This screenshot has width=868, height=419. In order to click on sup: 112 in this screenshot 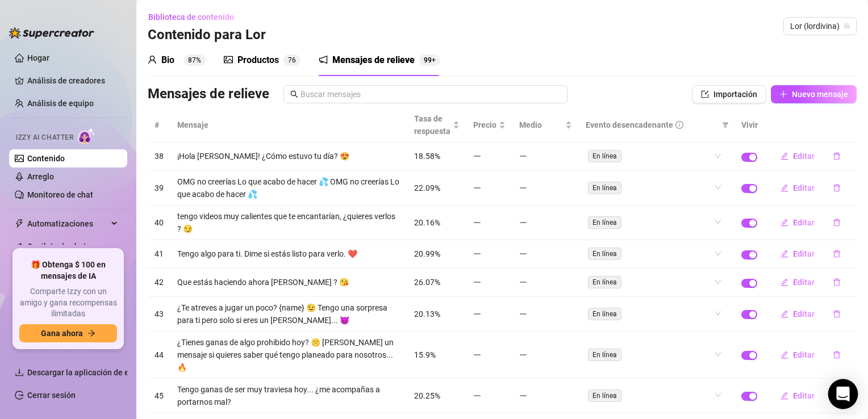, I will do `click(430, 60)`.